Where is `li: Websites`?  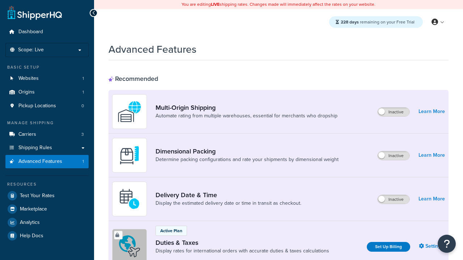
li: Websites is located at coordinates (47, 79).